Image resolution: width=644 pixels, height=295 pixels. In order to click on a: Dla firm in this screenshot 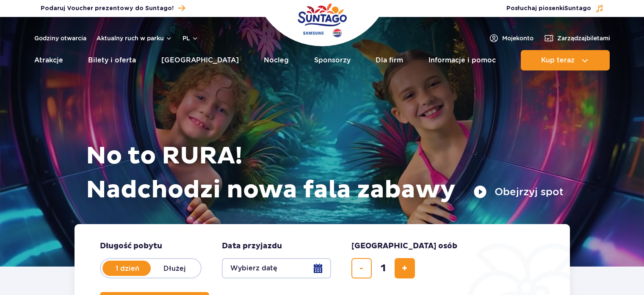, I will do `click(389, 61)`.